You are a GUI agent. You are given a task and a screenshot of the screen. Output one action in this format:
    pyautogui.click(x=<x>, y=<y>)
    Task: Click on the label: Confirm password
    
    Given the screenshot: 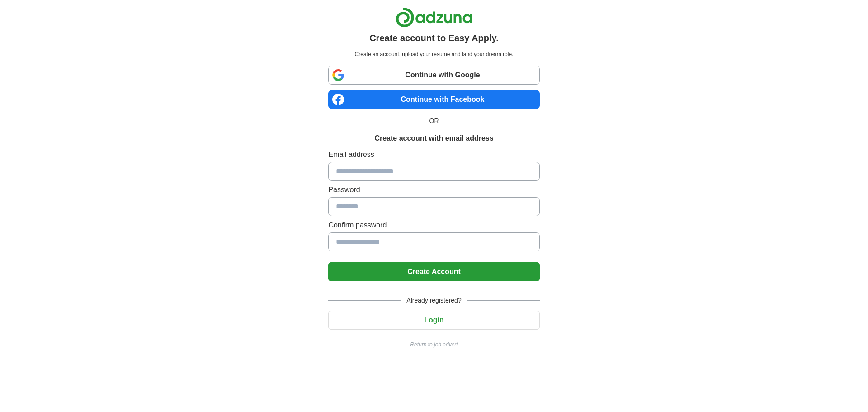 What is the action you would take?
    pyautogui.click(x=433, y=225)
    